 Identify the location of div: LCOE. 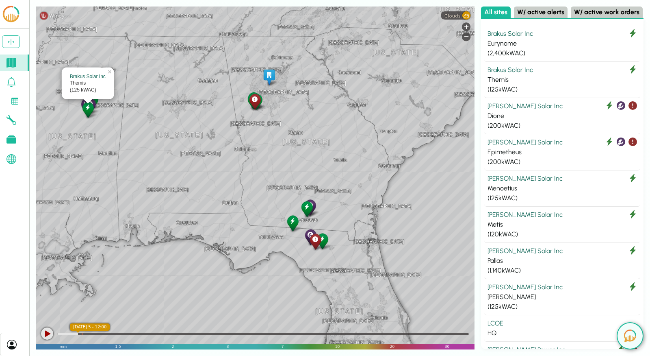
(562, 323).